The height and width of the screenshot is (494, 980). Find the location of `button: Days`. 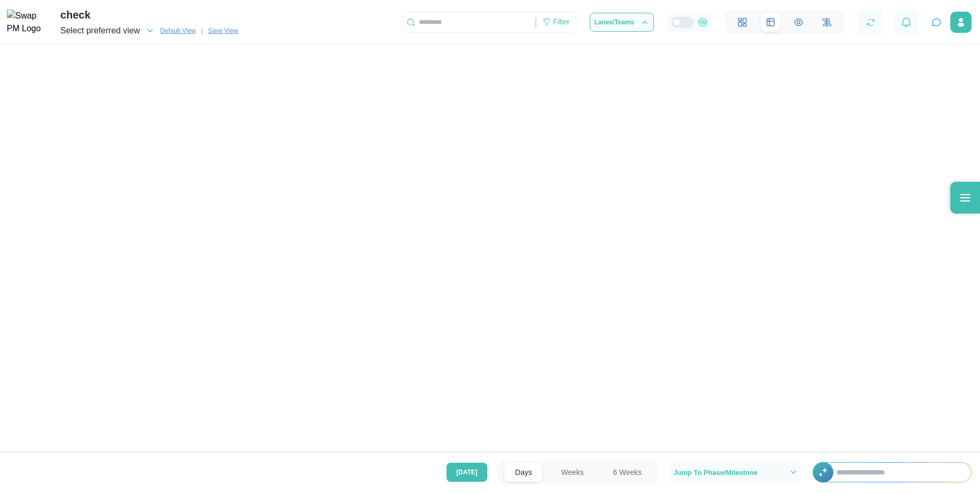

button: Days is located at coordinates (523, 473).